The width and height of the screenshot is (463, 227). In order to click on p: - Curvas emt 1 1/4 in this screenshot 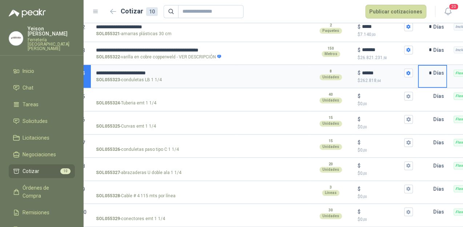, I will do `click(126, 126)`.